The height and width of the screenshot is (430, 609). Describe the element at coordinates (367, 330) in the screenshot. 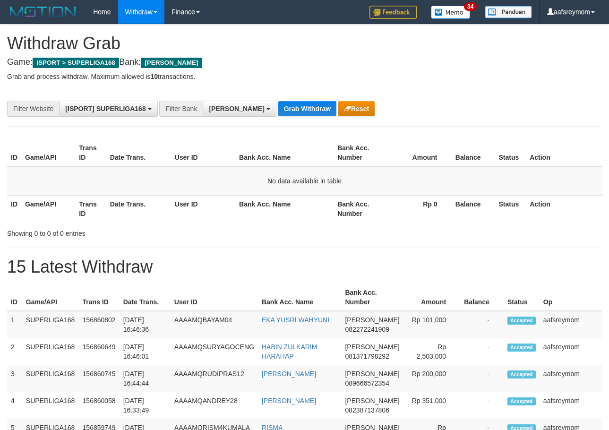

I see `span: Copy 082272241909 to clipboard` at that location.